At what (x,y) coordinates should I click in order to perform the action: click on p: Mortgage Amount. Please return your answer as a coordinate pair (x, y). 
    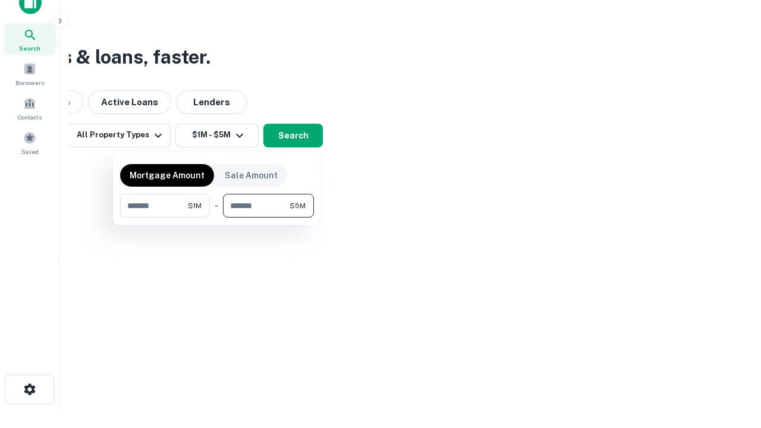
    Looking at the image, I should click on (167, 175).